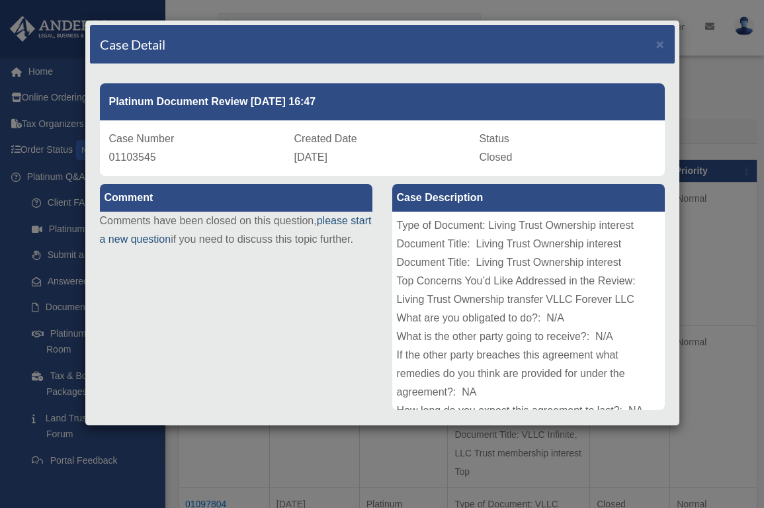  I want to click on span: 01103545, so click(132, 157).